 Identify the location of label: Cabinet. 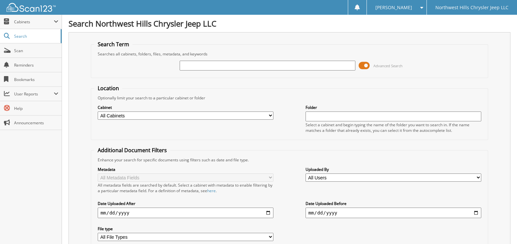
(185, 107).